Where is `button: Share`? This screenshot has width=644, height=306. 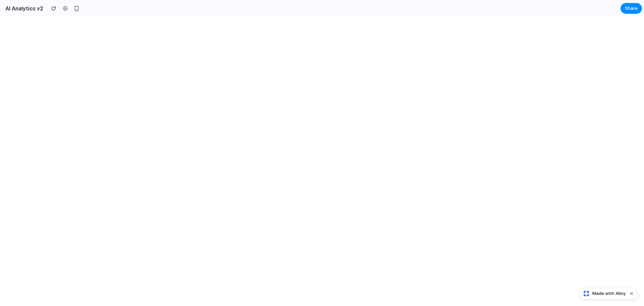 button: Share is located at coordinates (631, 9).